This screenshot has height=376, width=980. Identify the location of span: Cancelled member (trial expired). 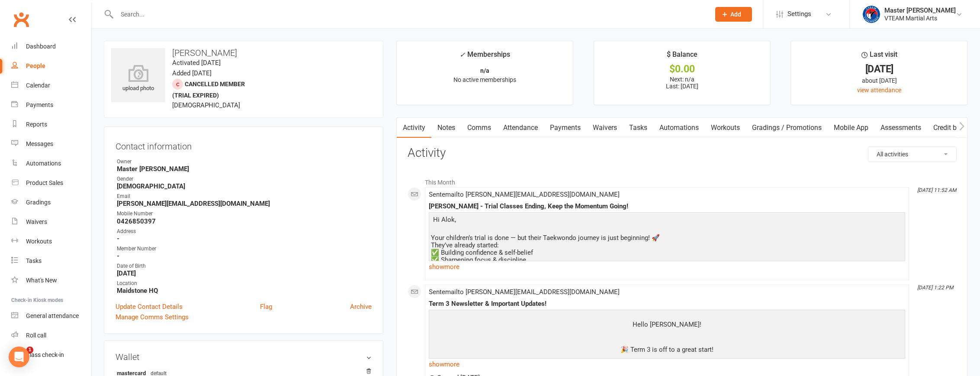
(209, 89).